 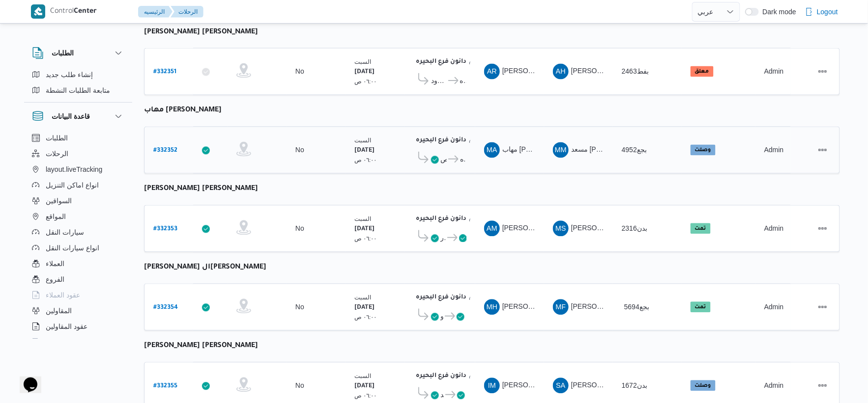 I want to click on div: Mahmood Hamdi Qtb Alsaid Ghanm, so click(x=492, y=307).